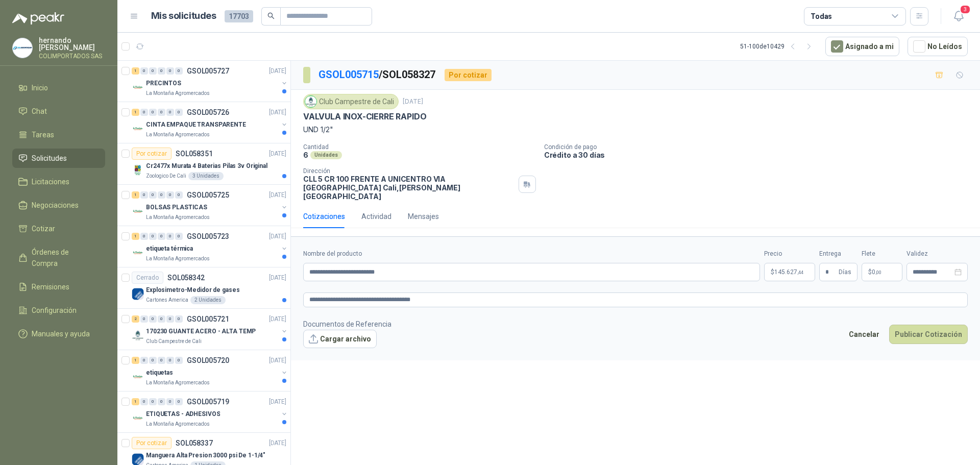  I want to click on div: Unidades, so click(326, 155).